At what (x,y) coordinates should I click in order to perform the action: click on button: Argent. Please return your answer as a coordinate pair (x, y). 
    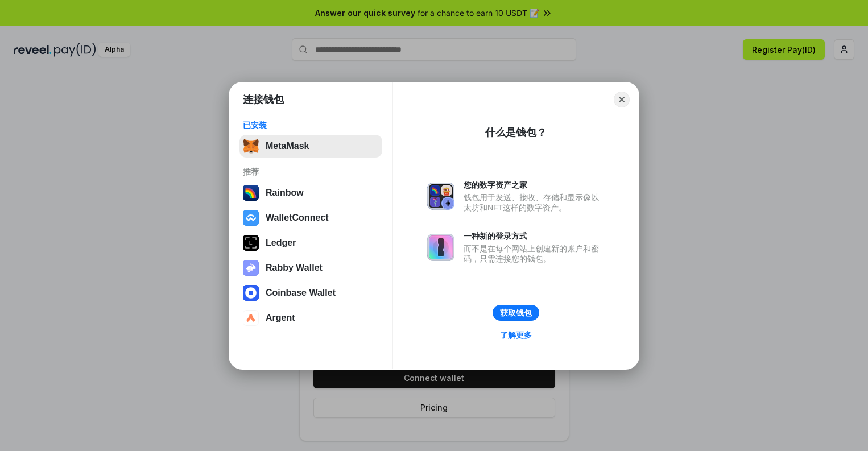
    Looking at the image, I should click on (310, 318).